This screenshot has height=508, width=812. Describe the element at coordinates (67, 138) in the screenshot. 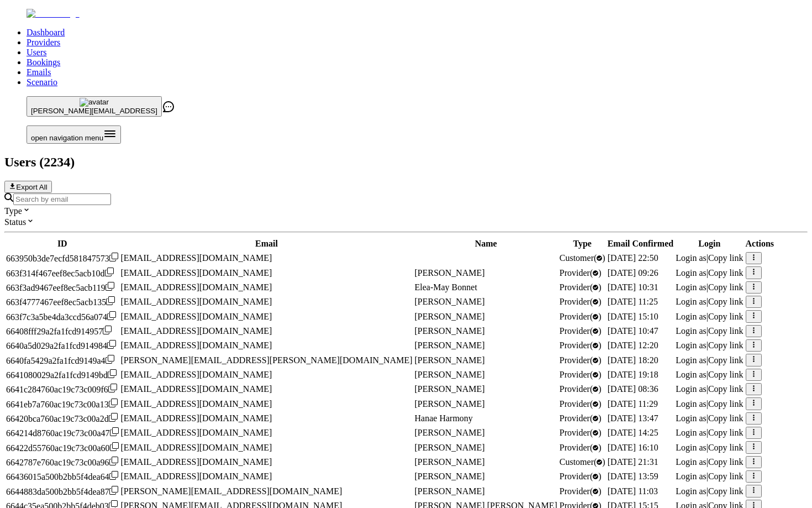

I see `span: open navigation menu` at that location.